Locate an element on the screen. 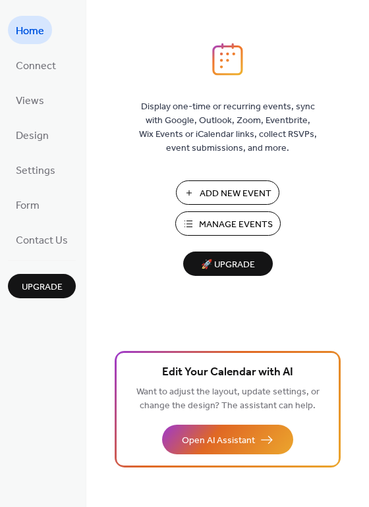 This screenshot has height=507, width=369. span: Edit Your Calendar with AI is located at coordinates (227, 373).